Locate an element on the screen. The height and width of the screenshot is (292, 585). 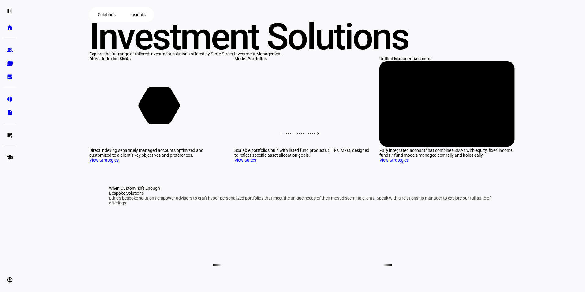
div: Fully integrated account that combines SMAs with equity, fixed income funds / fund models managed... is located at coordinates (447, 153).